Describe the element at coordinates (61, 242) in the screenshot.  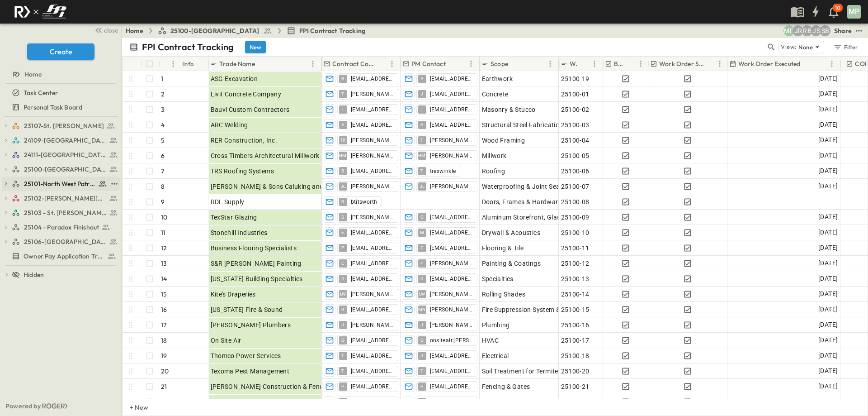
I see `div: 25106-St. Andrews Parking Lottest` at that location.